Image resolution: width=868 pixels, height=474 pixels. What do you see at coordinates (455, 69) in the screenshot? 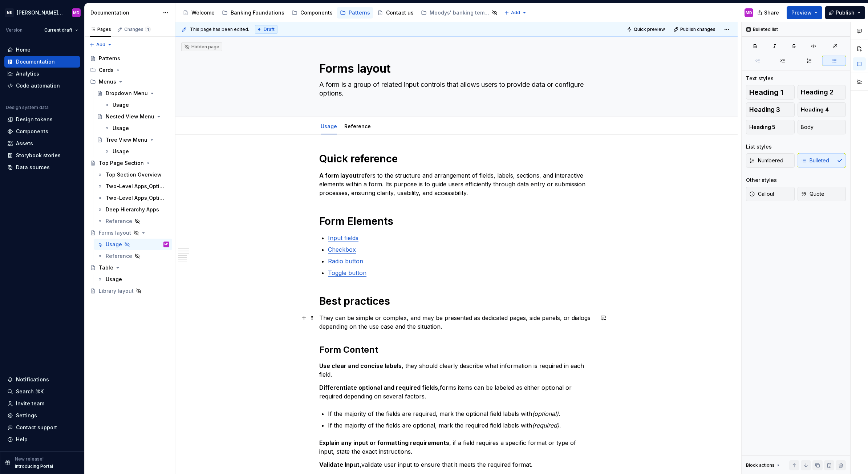
I see `textarea: Forms layout` at bounding box center [455, 69].